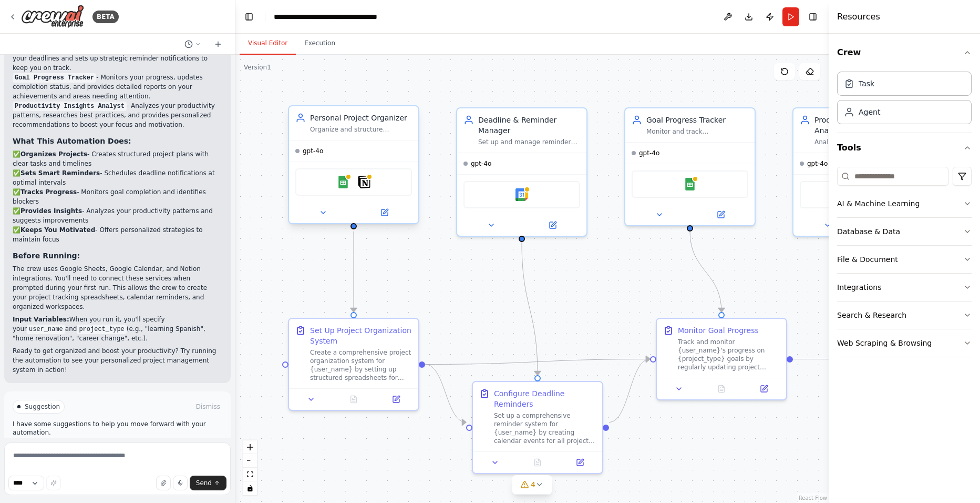  Describe the element at coordinates (101, 329) in the screenshot. I see `code: project_type` at that location.